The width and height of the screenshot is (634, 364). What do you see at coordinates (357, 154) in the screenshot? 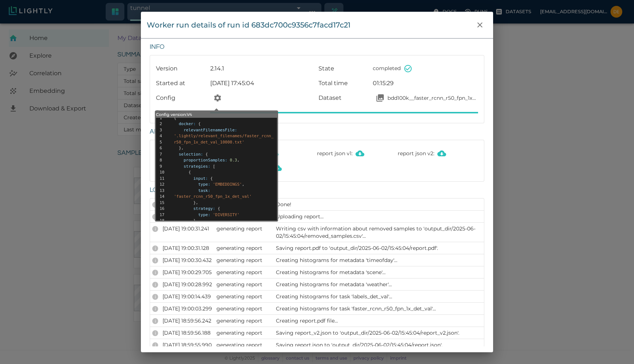
I see `p: report json v1 :` at bounding box center [357, 154].